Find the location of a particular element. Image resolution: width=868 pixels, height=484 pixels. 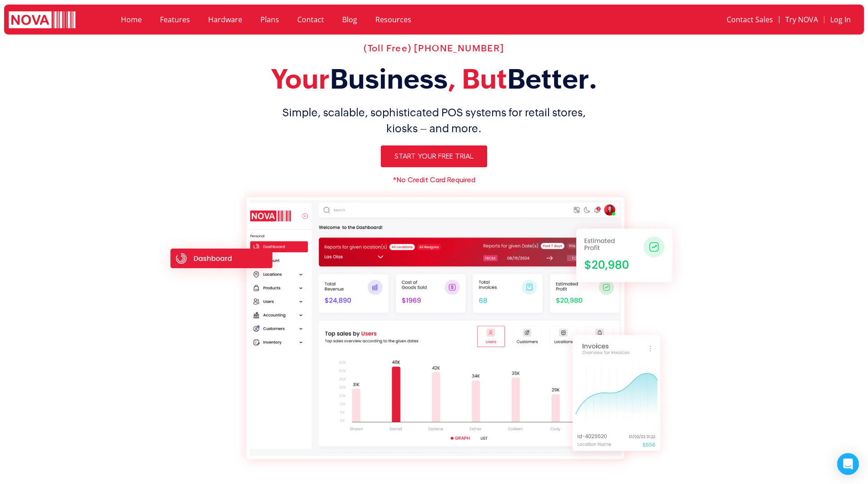

a: Log In is located at coordinates (840, 20).